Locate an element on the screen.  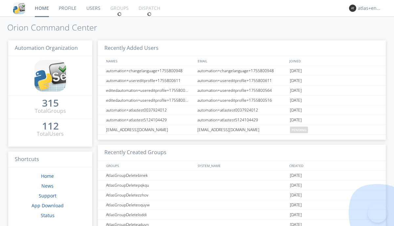
a: Status is located at coordinates (48, 215).